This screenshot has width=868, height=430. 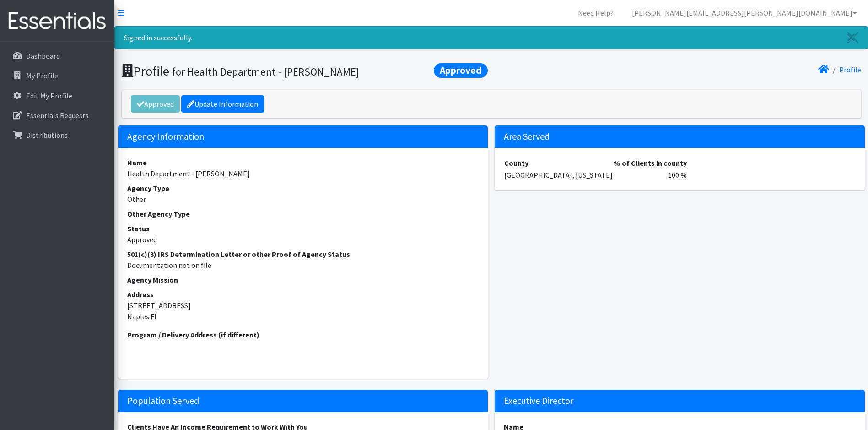 What do you see at coordinates (57, 115) in the screenshot?
I see `a: Essentials Requests` at bounding box center [57, 115].